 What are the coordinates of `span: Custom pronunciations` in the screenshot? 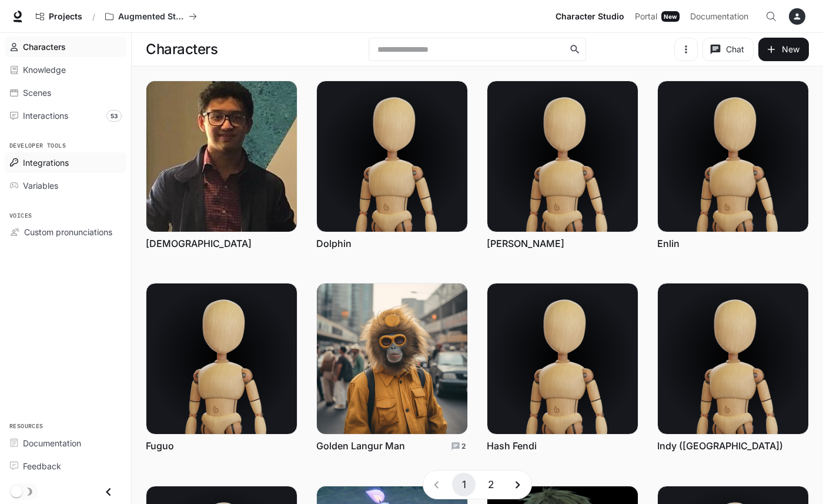 It's located at (68, 232).